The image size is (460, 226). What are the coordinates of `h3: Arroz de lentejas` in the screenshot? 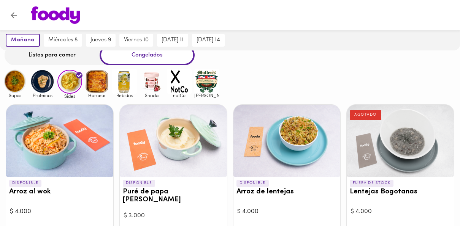 It's located at (287, 192).